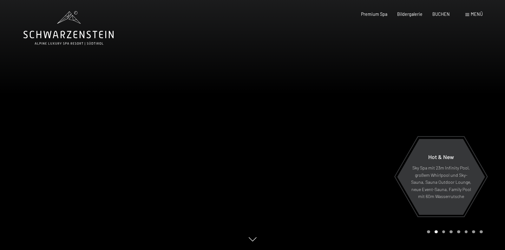  What do you see at coordinates (453, 232) in the screenshot?
I see `div: Carousel Pagination` at bounding box center [453, 232].